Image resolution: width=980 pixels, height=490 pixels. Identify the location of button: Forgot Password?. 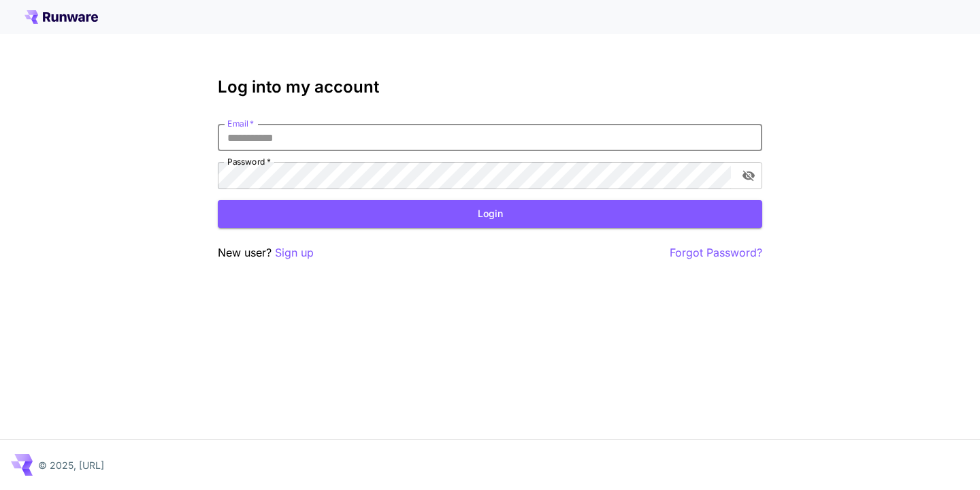
(716, 252).